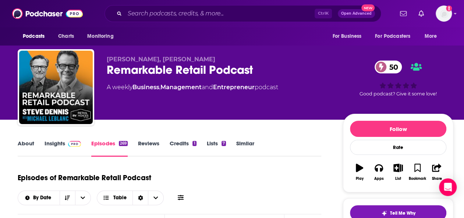 The width and height of the screenshot is (464, 218). I want to click on span: Ctrl K, so click(323, 14).